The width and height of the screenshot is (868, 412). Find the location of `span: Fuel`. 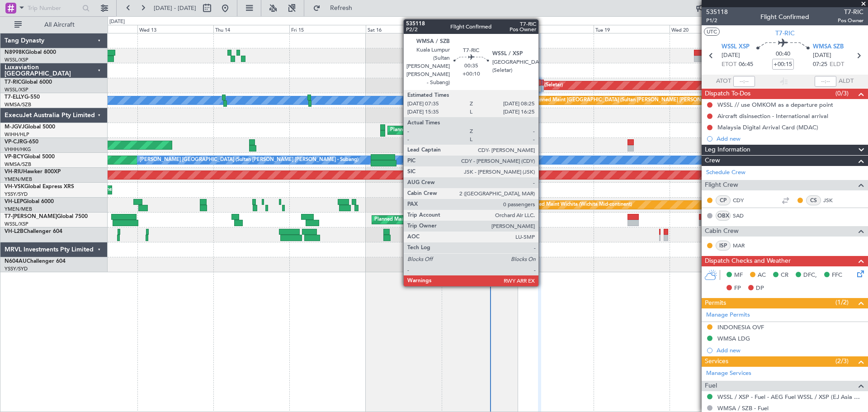

span: Fuel is located at coordinates (711, 386).